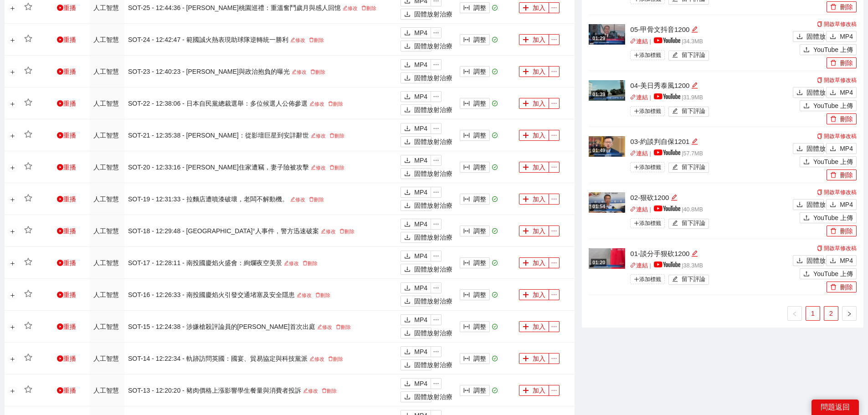 The height and width of the screenshot is (415, 868). I want to click on img: 3beadc3a-eced-44b4-81ec-0e0cd6f52502.jpg, so click(607, 258).